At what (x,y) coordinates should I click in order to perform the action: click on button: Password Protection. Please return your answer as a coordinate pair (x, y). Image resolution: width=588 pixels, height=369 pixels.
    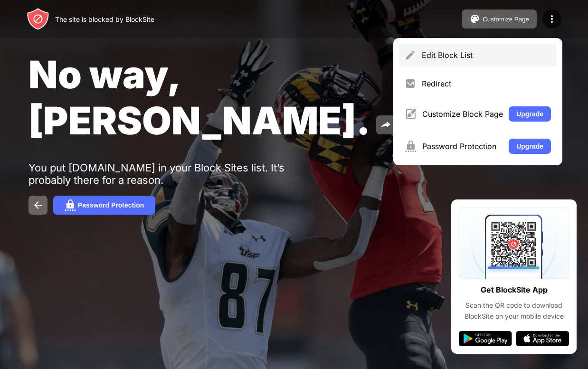
    Looking at the image, I should click on (104, 205).